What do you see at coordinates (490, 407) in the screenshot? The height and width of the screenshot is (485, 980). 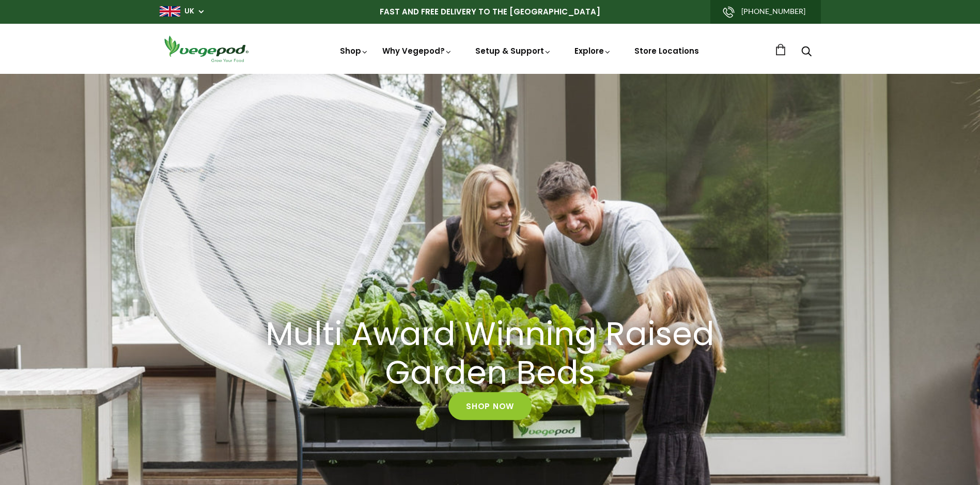 I see `a: Shop Now` at bounding box center [490, 407].